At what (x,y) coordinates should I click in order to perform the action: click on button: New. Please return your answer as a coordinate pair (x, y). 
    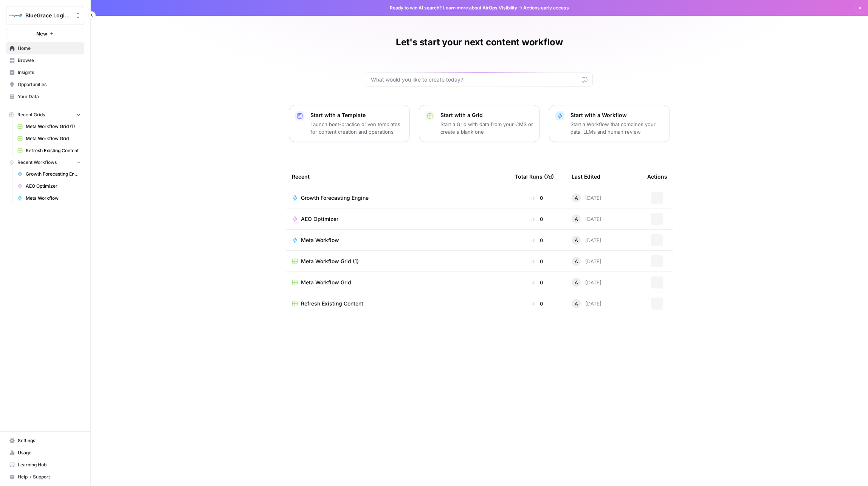
    Looking at the image, I should click on (45, 34).